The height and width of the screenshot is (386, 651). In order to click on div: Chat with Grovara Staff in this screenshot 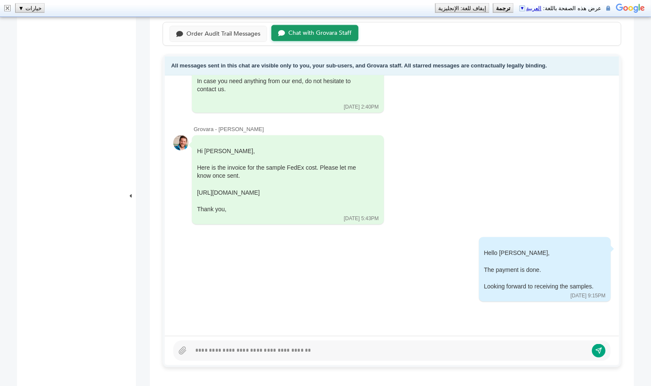, I will do `click(320, 33)`.